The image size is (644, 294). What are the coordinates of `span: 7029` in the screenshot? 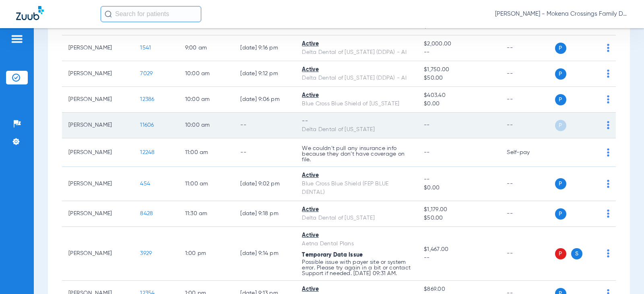 It's located at (146, 73).